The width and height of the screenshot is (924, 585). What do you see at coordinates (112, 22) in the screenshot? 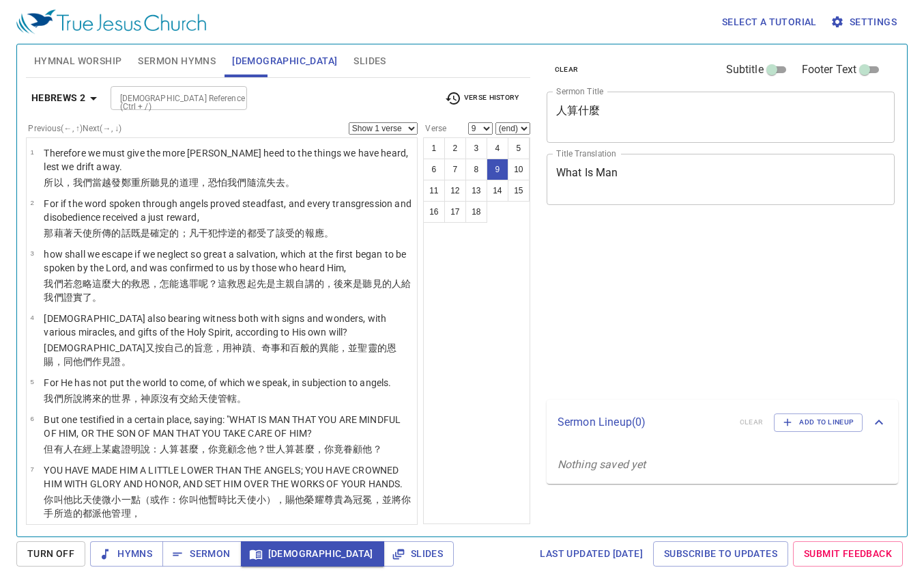
I see `img: True Jesus Church` at bounding box center [112, 22].